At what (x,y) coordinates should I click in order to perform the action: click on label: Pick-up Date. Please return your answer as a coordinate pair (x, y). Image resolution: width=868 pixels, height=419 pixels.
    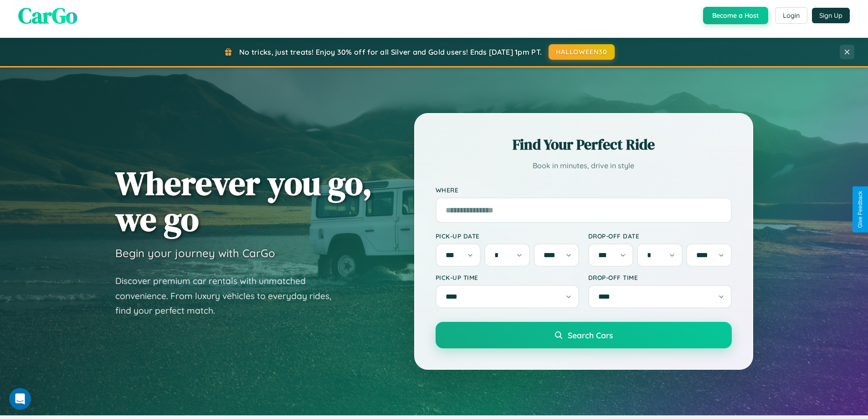
    Looking at the image, I should click on (507, 236).